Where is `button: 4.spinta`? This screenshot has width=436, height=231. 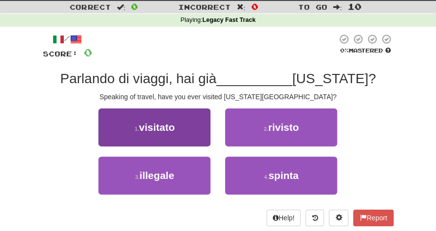
button: 4.spinta is located at coordinates (281, 176).